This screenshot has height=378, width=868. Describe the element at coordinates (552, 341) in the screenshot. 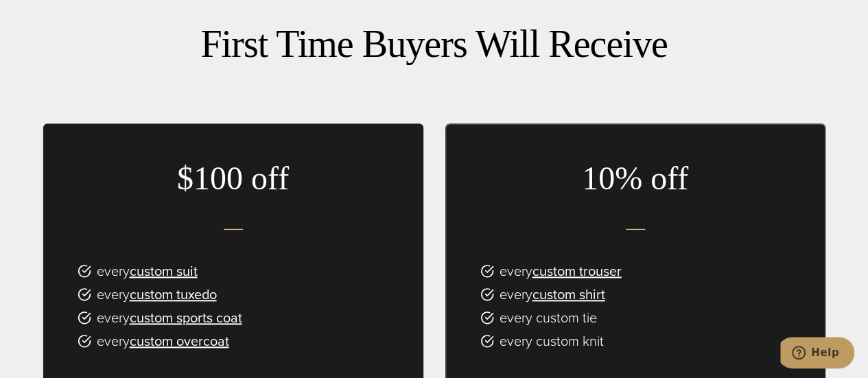

I see `span: every custom knit` at that location.